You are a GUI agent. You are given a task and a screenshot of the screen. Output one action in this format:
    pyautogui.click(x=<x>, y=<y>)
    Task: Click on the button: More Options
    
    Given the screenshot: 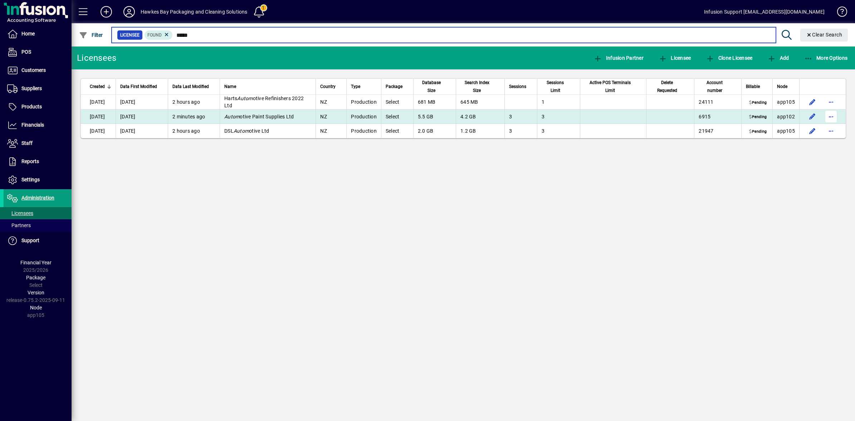 What is the action you would take?
    pyautogui.click(x=826, y=58)
    